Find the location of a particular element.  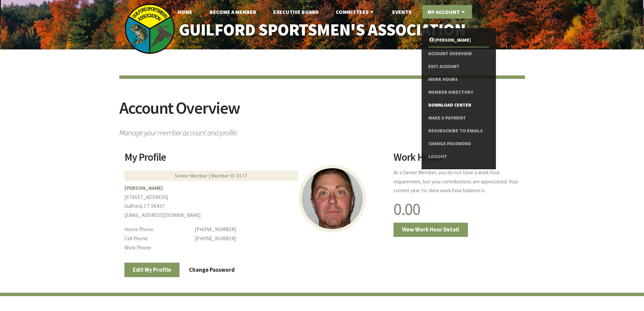

a: Work Hours is located at coordinates (459, 80).